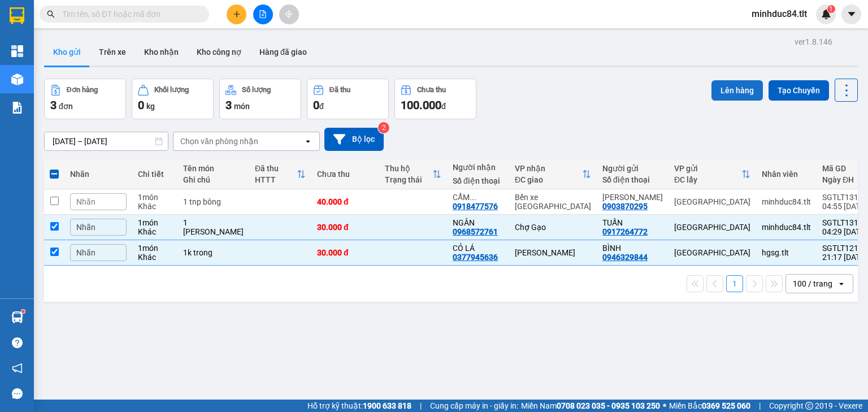 This screenshot has width=868, height=412. What do you see at coordinates (633, 168) in the screenshot?
I see `div: Người gửi` at bounding box center [633, 168].